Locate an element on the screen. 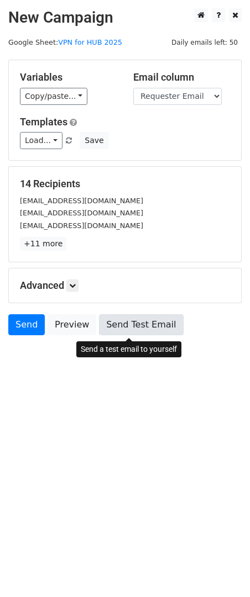 This screenshot has width=250, height=597. div: วิดเจ็ตการแชท is located at coordinates (222, 570).